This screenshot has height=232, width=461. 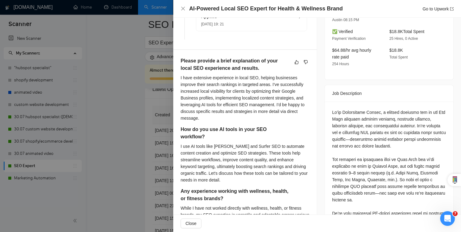 What do you see at coordinates (396, 50) in the screenshot?
I see `span: $18.8K` at bounding box center [396, 50].